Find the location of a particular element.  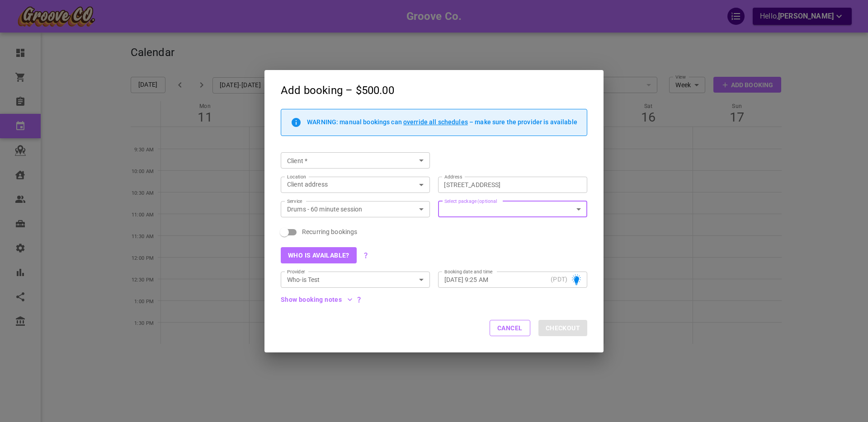

label: Location is located at coordinates (296, 177).